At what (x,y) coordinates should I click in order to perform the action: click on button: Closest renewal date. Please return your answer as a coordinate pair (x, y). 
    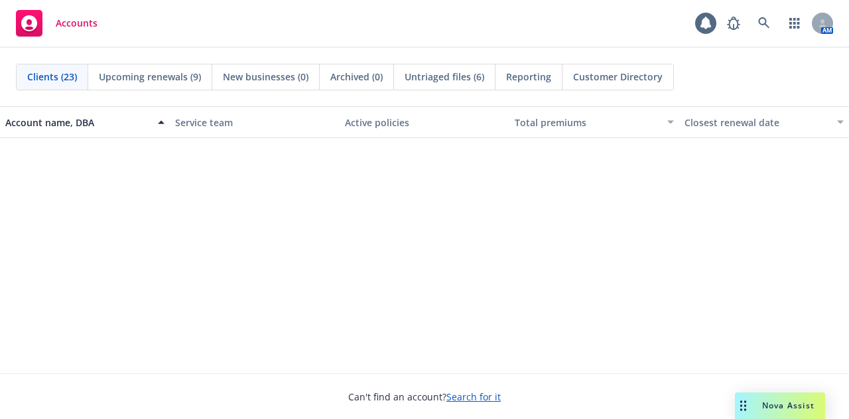
    Looking at the image, I should click on (765, 122).